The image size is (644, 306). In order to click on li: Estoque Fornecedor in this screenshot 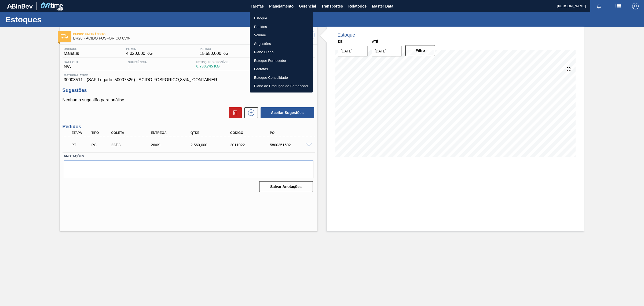, I will do `click(281, 60)`.